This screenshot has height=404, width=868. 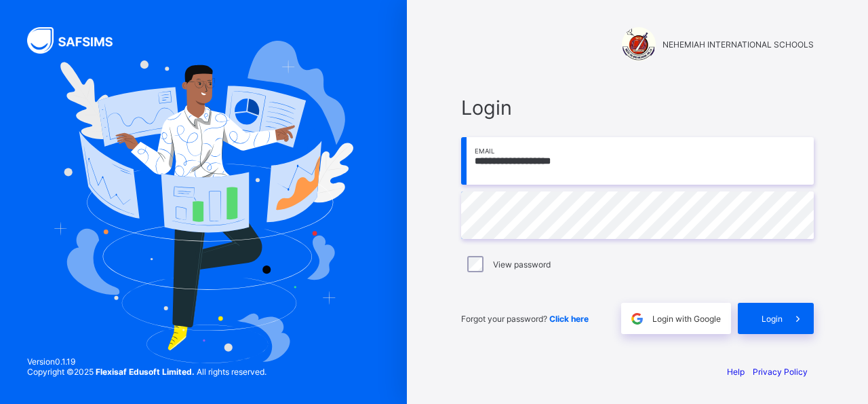 I want to click on span: Version 0.1.19, so click(x=146, y=362).